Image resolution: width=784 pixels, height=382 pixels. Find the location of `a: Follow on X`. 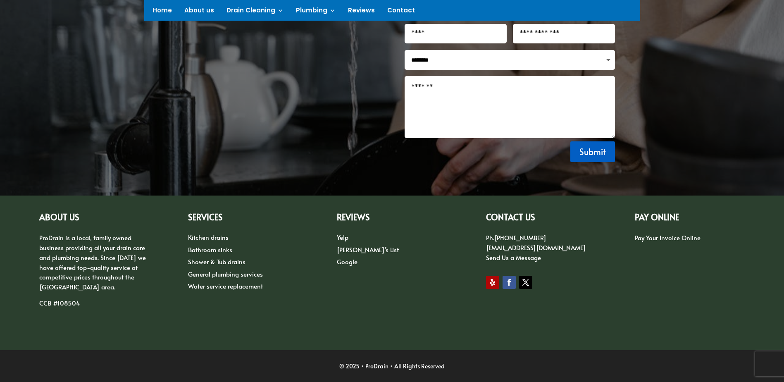

a: Follow on X is located at coordinates (526, 282).